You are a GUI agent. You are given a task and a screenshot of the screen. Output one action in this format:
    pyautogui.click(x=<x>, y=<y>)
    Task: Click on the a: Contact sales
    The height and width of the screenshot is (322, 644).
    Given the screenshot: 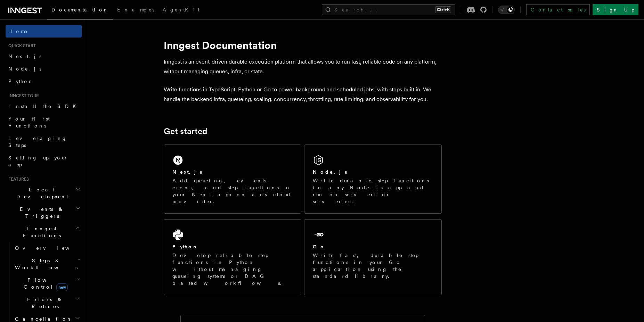 What is the action you would take?
    pyautogui.click(x=558, y=9)
    